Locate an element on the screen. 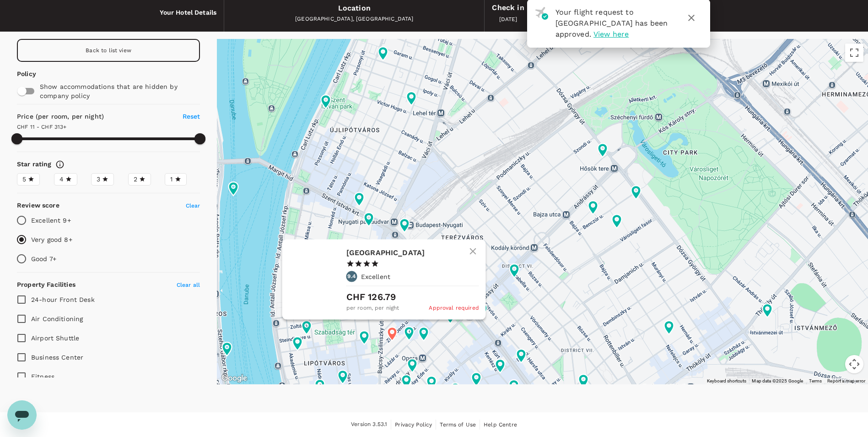  a: Help Centre is located at coordinates (500, 424).